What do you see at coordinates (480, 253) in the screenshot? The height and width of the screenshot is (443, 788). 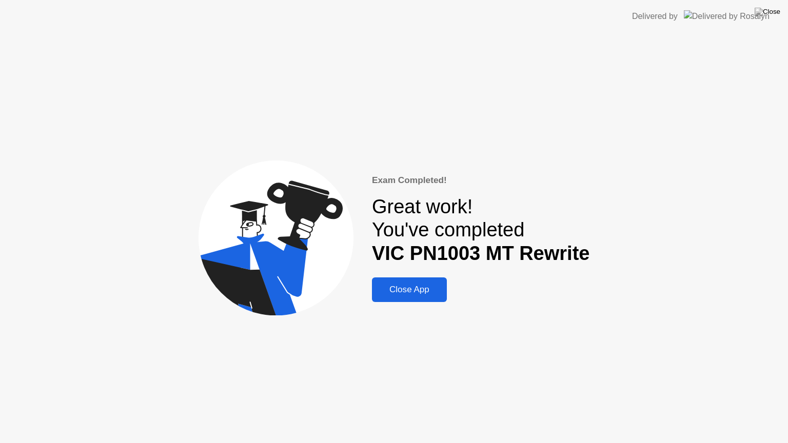 I see `b: VIC PN1003 MT Rewrite` at bounding box center [480, 253].